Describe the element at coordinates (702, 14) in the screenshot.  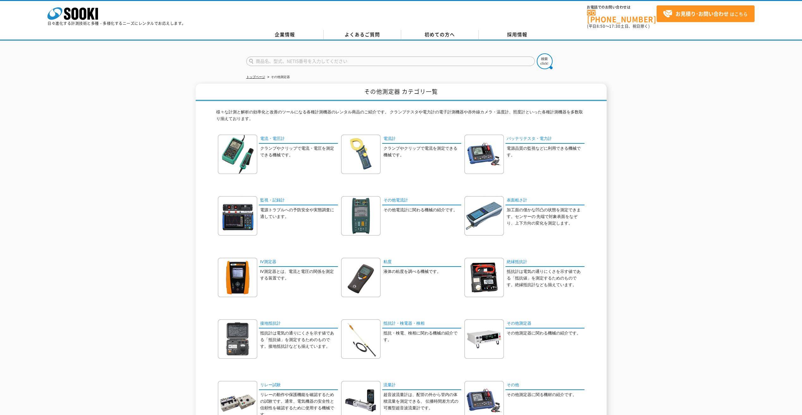
I see `strong: お見積り･お問い合わせ` at that location.